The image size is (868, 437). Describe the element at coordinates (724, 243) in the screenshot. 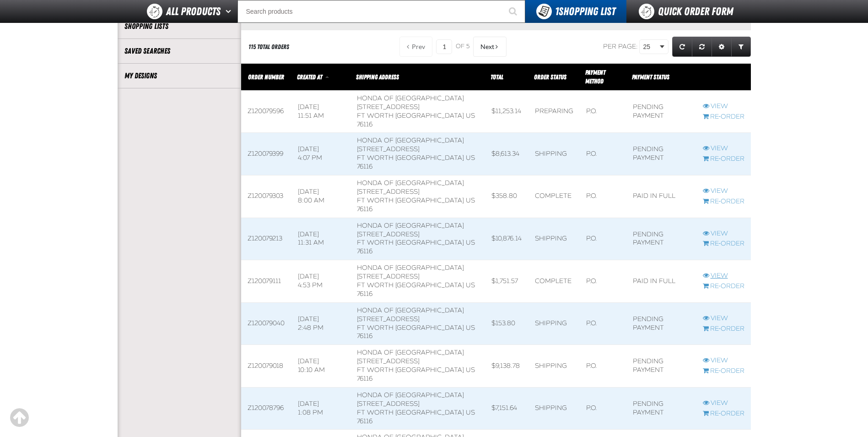

I see `a: Re-Order Z120079213 order` at that location.